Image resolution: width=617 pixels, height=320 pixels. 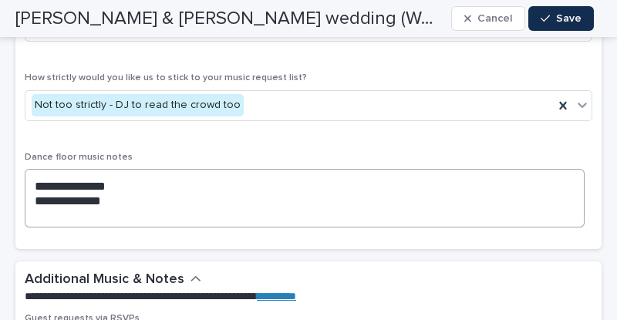 I want to click on span: How strictly would you like us to stick to your music request list?, so click(x=166, y=78).